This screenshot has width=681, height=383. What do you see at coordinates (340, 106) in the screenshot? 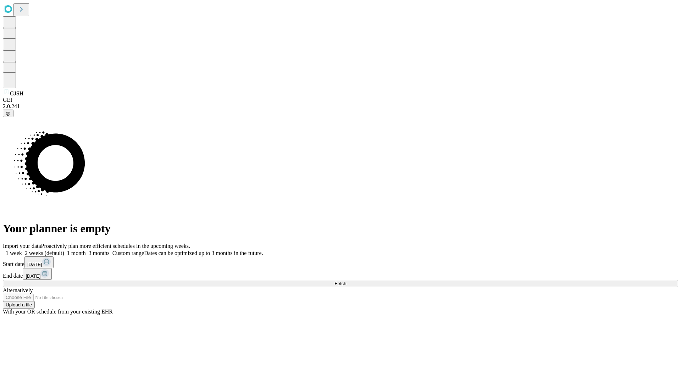
I see `div: 2.0.241` at bounding box center [340, 106].